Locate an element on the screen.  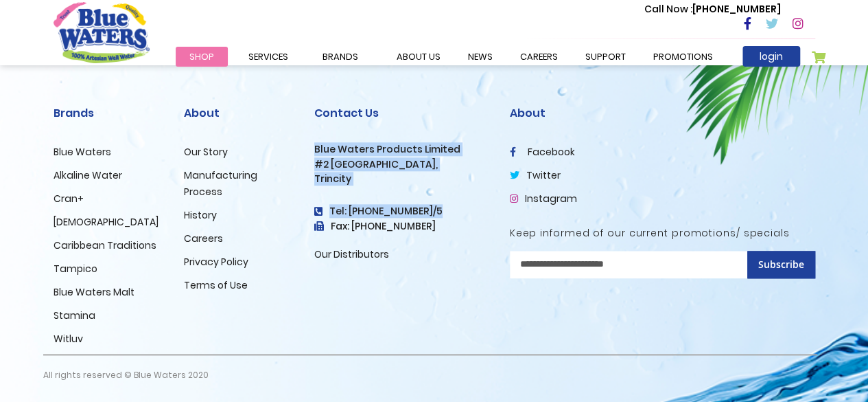
a: Our Story is located at coordinates (205, 152).